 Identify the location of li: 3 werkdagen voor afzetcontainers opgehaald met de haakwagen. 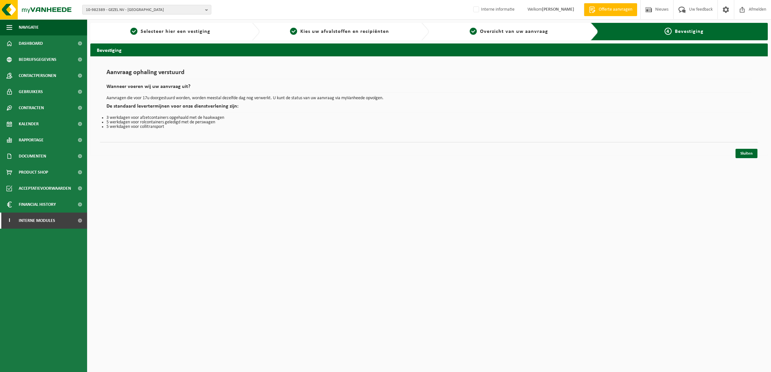
(429, 118).